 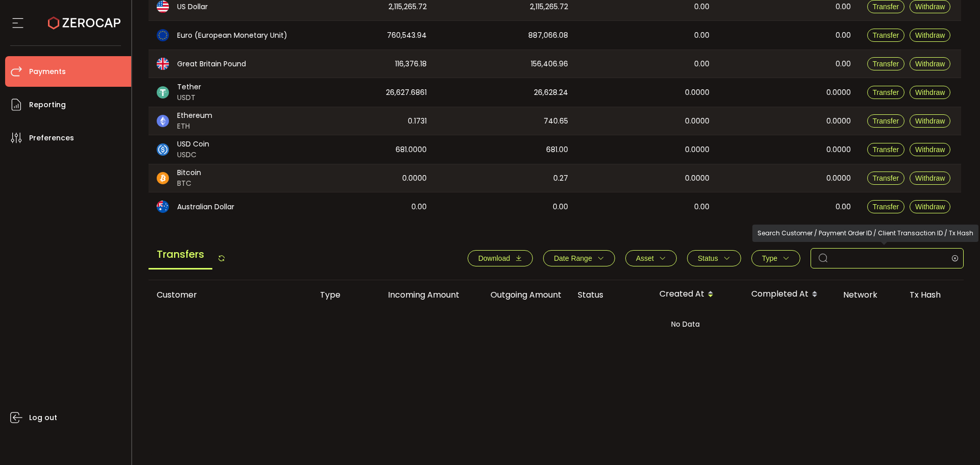 I want to click on span: ETH, so click(x=195, y=126).